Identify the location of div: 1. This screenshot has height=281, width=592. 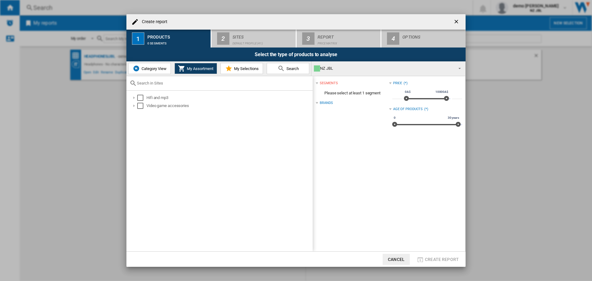
(138, 39).